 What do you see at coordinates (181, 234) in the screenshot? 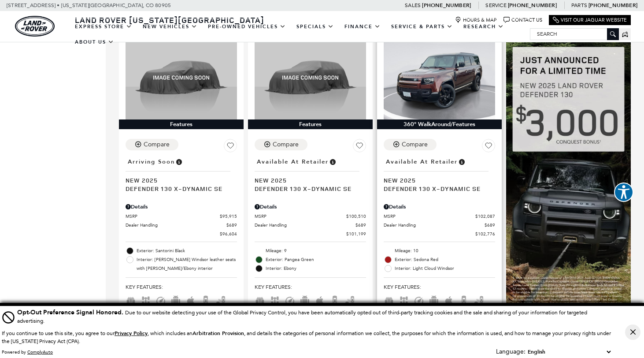
I see `a: $96,604` at bounding box center [181, 234].